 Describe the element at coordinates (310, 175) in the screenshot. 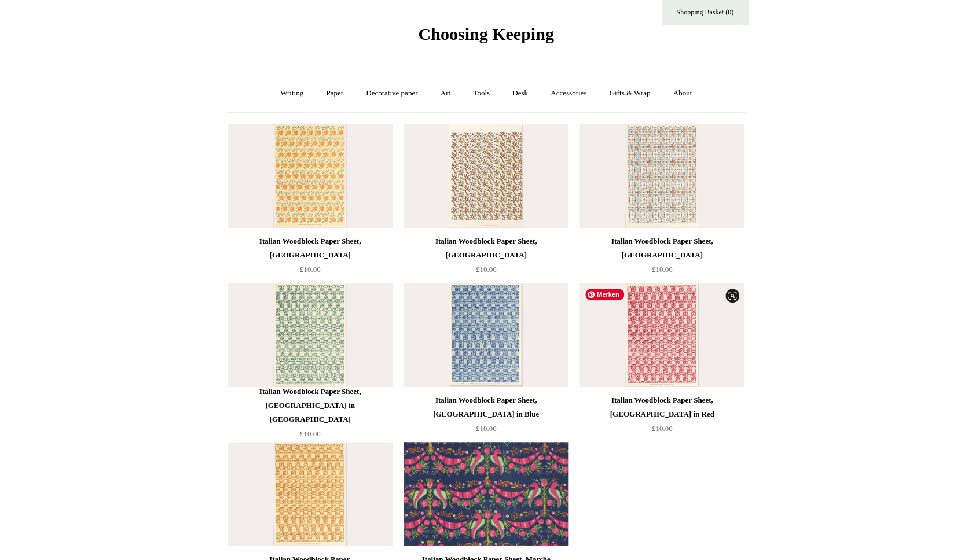

I see `a: Italian Woodblock Paper Sheet, Sicily Italian Woodblock Paper Sheet, Sicily` at that location.